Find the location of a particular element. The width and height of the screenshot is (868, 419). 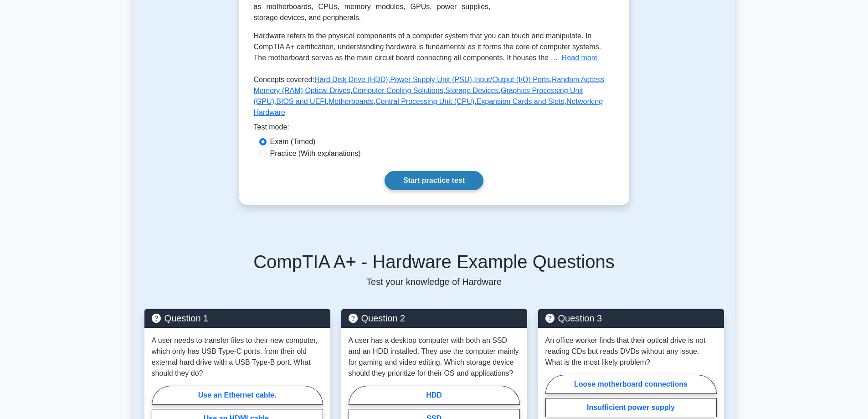

a: Expansion Cards and Slots is located at coordinates (521, 101).